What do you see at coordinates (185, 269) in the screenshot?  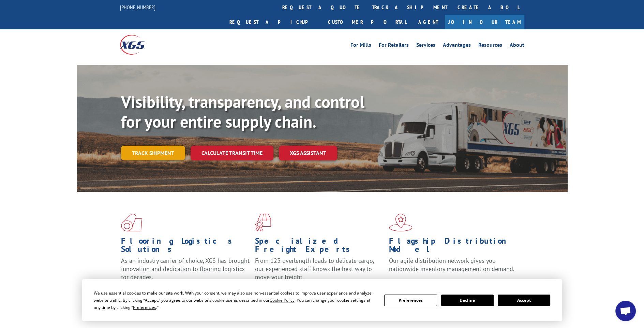 I see `span: As an industry carrier of choice, XGS has brought innovation and dedication to flooring logistics...` at bounding box center [185, 269].